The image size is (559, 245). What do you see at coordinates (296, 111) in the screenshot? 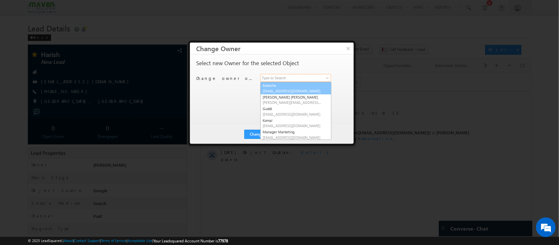
I see `a: Guddi` at bounding box center [296, 111].